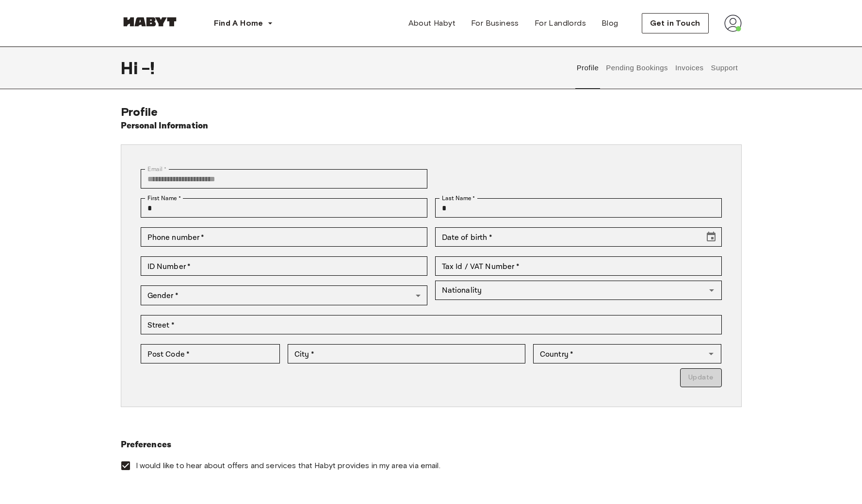 Image resolution: width=862 pixels, height=504 pixels. What do you see at coordinates (164, 199) in the screenshot?
I see `label: First Name` at bounding box center [164, 199].